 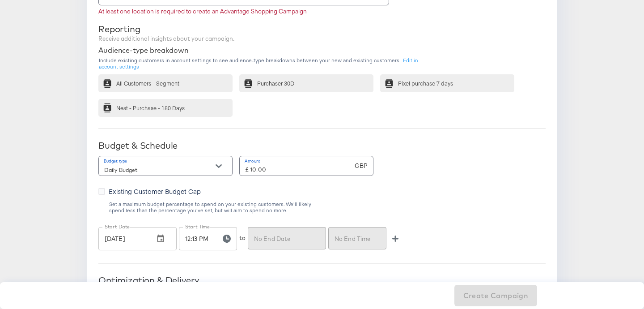 What do you see at coordinates (216, 207) in the screenshot?
I see `div: Set a maximum budget percentage to spend on your existing customers. We'll likely spend less than...` at bounding box center [216, 207].